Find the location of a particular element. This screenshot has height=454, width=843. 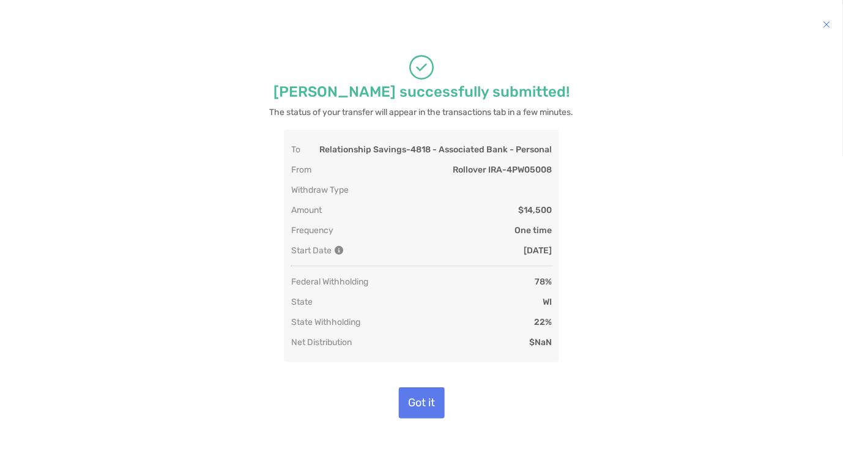

p: Net Distribution is located at coordinates (321, 342).